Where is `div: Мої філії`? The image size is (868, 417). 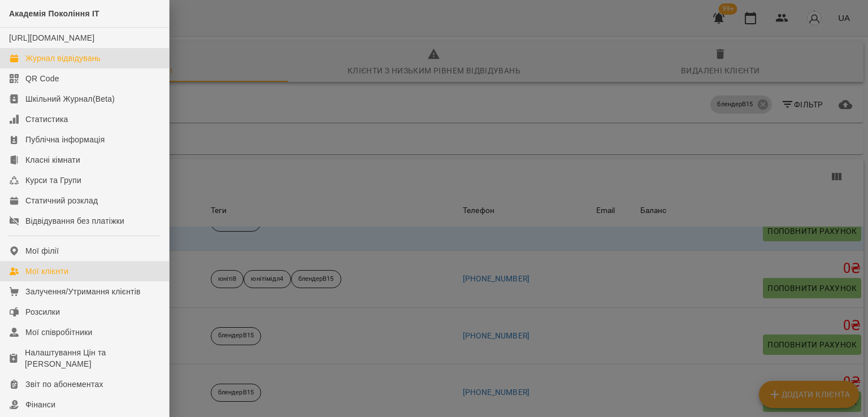 div: Мої філії is located at coordinates (42, 250).